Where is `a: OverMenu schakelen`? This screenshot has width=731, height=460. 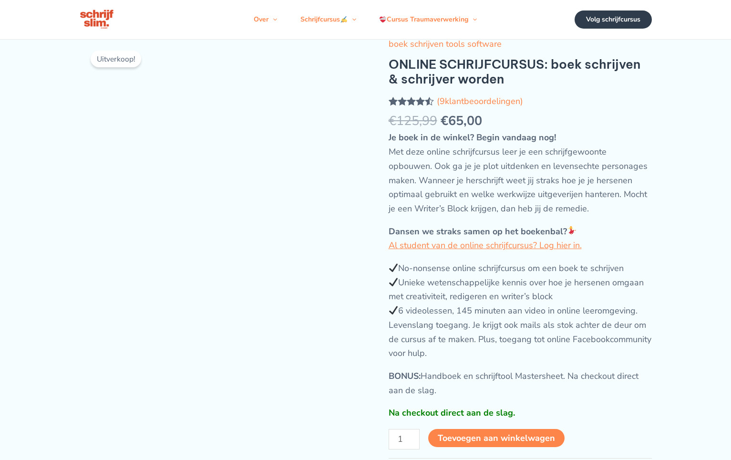 a: OverMenu schakelen is located at coordinates (265, 20).